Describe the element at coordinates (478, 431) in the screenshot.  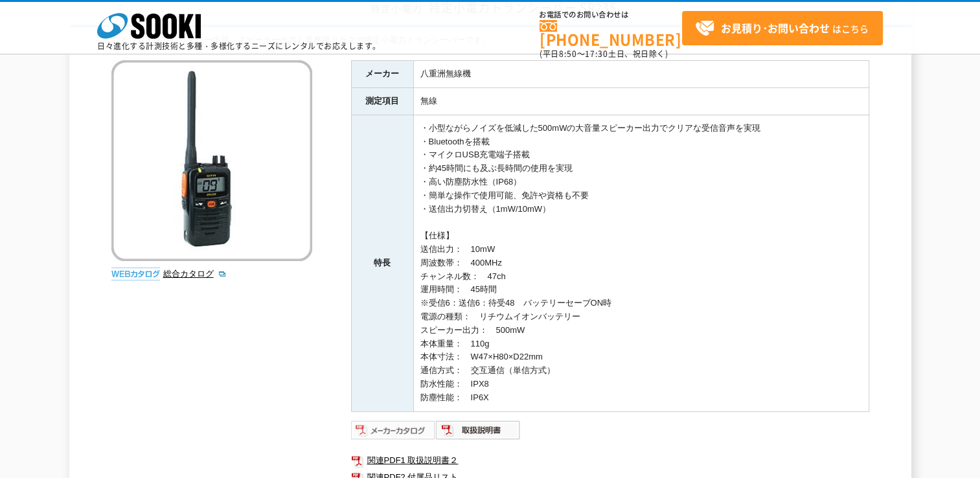
I see `img: 取扱説明書` at that location.